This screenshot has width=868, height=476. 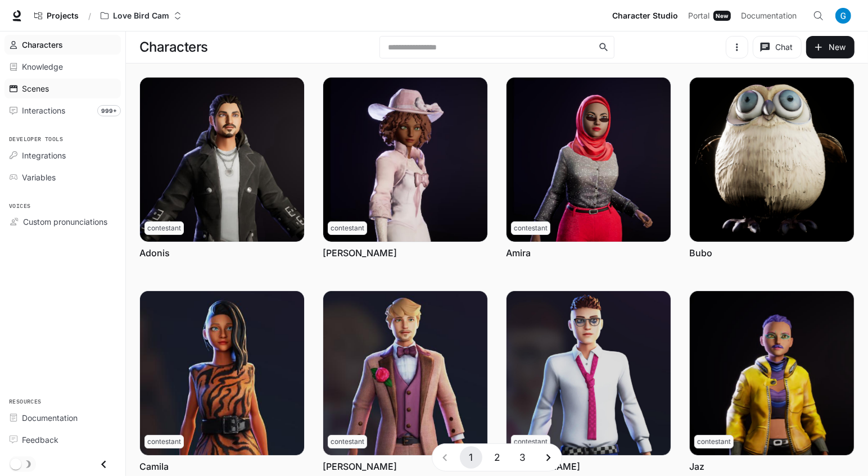 What do you see at coordinates (141, 16) in the screenshot?
I see `p: Love Bird Cam` at bounding box center [141, 16].